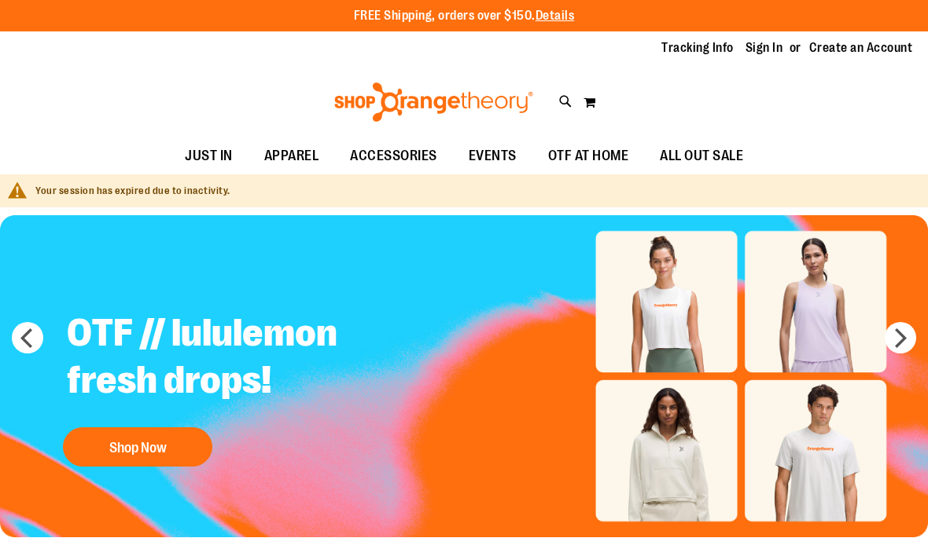 Image resolution: width=928 pixels, height=560 pixels. What do you see at coordinates (474, 191) in the screenshot?
I see `div: Your session has expired due to inactivity.` at bounding box center [474, 191].